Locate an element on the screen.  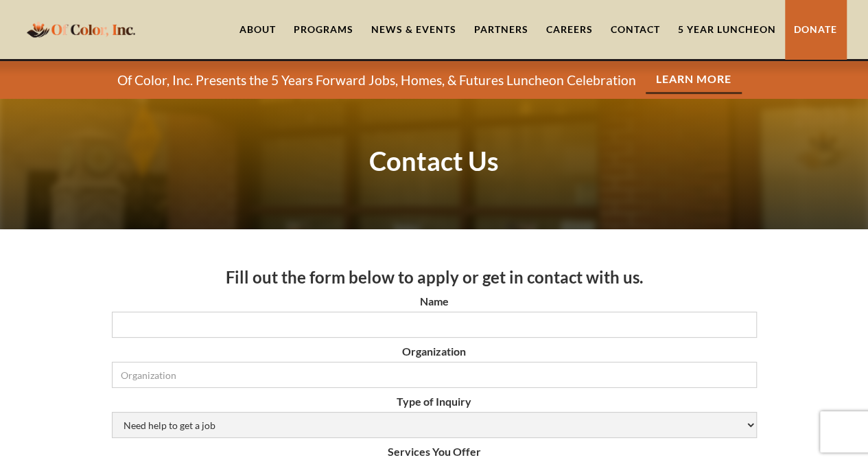
div: Programs is located at coordinates (323, 29).